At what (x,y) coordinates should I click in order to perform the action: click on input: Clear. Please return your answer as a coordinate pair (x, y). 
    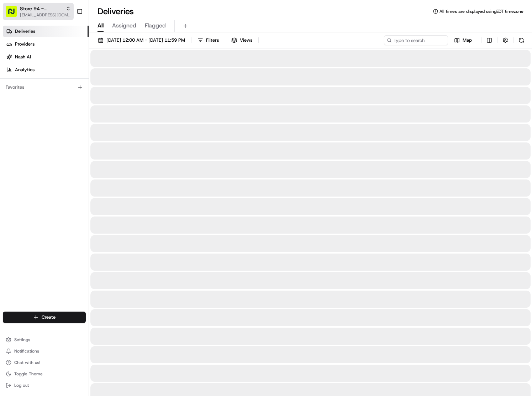
    Looking at the image, I should click on (68, 50).